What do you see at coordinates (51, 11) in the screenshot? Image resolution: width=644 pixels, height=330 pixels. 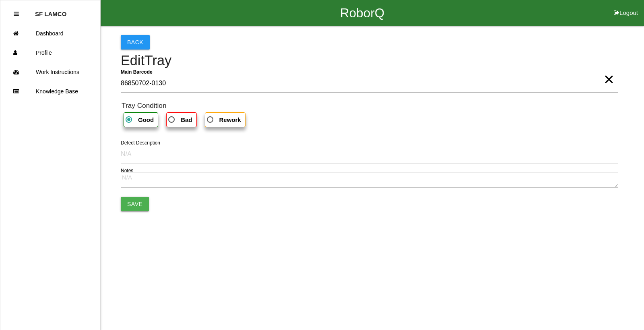 I see `p: SF LAMCO` at bounding box center [51, 11].